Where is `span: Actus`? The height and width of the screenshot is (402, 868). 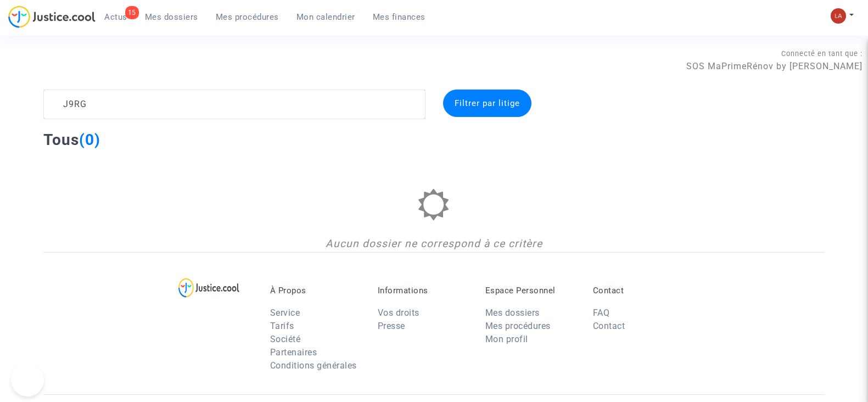
span: Actus is located at coordinates (116, 17).